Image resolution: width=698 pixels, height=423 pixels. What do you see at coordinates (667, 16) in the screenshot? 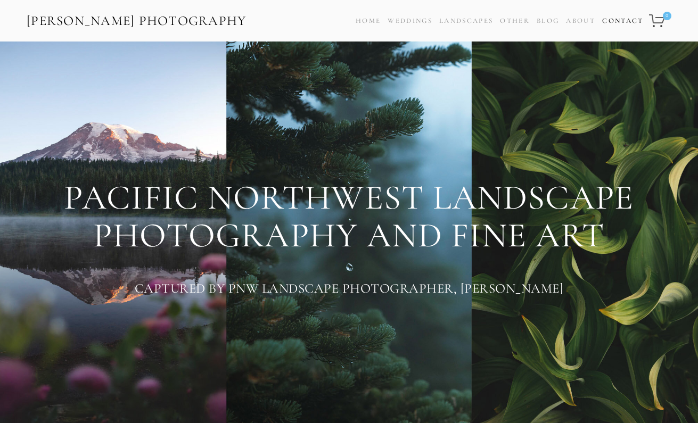
I see `span: 0` at bounding box center [667, 16].